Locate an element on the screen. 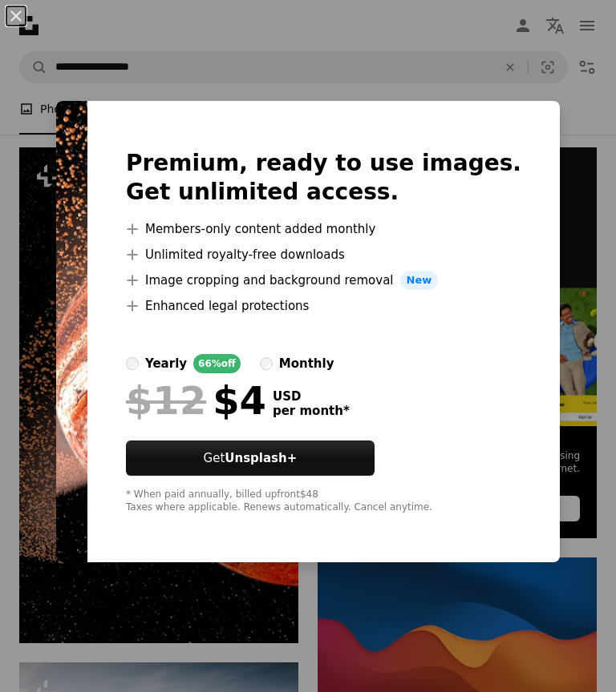  div: $4 is located at coordinates (196, 400).